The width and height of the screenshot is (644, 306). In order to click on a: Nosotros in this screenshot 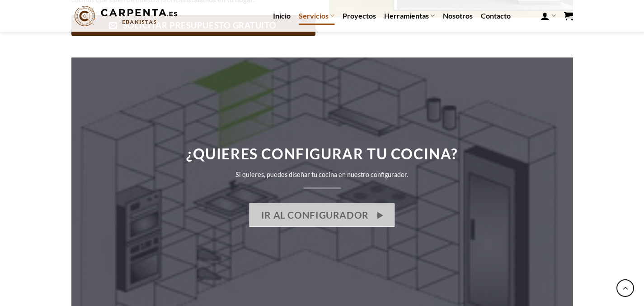, I will do `click(457, 16)`.